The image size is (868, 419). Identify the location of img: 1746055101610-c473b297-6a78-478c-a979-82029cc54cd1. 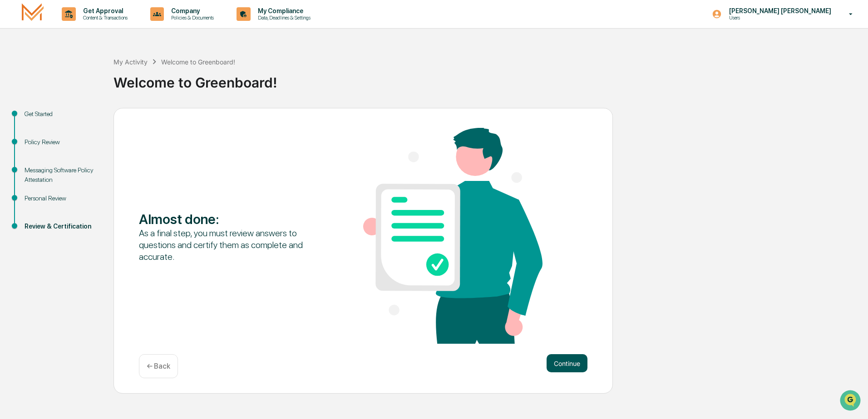
(17, 77).